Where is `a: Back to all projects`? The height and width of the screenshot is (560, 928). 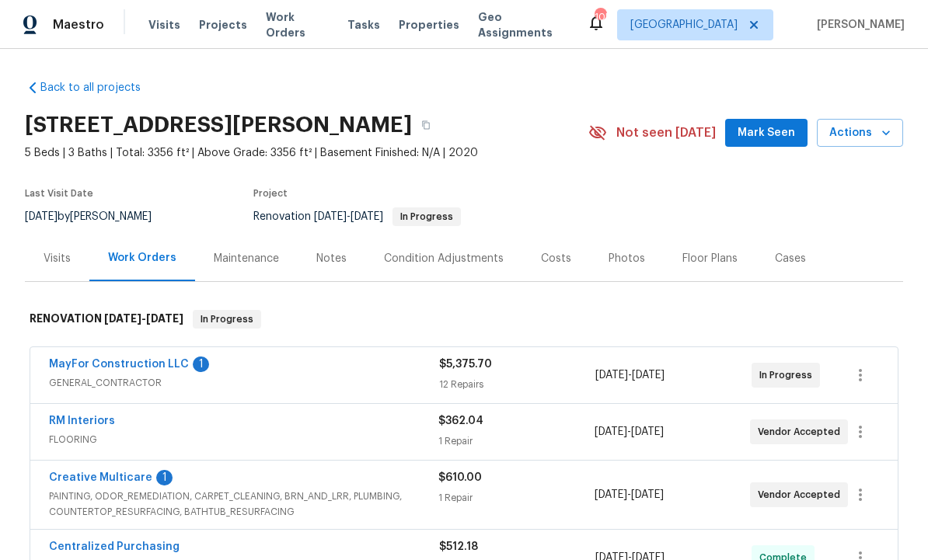
a: Back to all projects is located at coordinates (100, 88).